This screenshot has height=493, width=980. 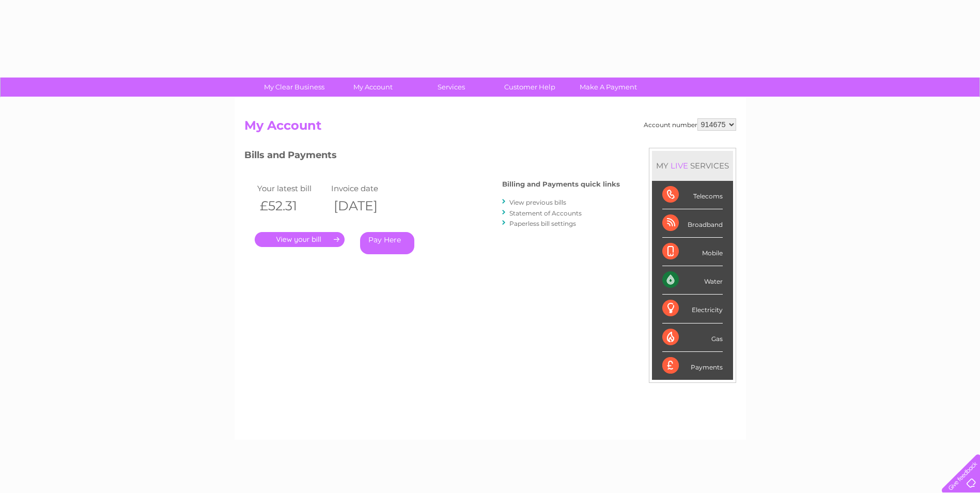 What do you see at coordinates (679, 165) in the screenshot?
I see `div: LIVE` at bounding box center [679, 165].